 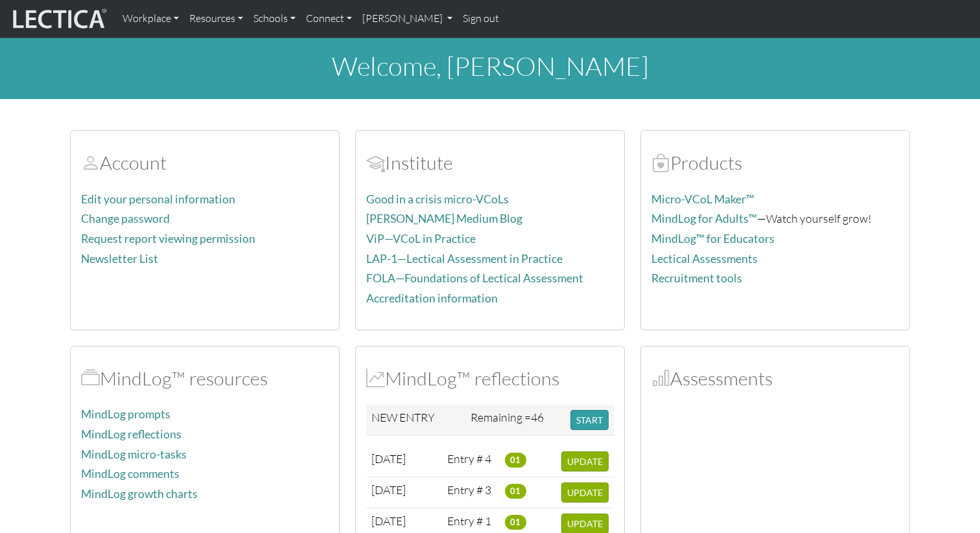 I want to click on h2: MindLog™ resources, so click(x=205, y=378).